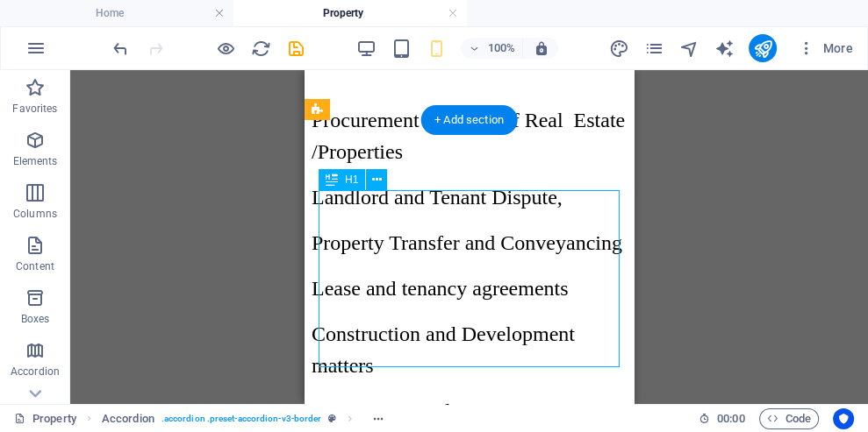 The height and width of the screenshot is (432, 868). I want to click on i: Save (Ctrl+S), so click(296, 49).